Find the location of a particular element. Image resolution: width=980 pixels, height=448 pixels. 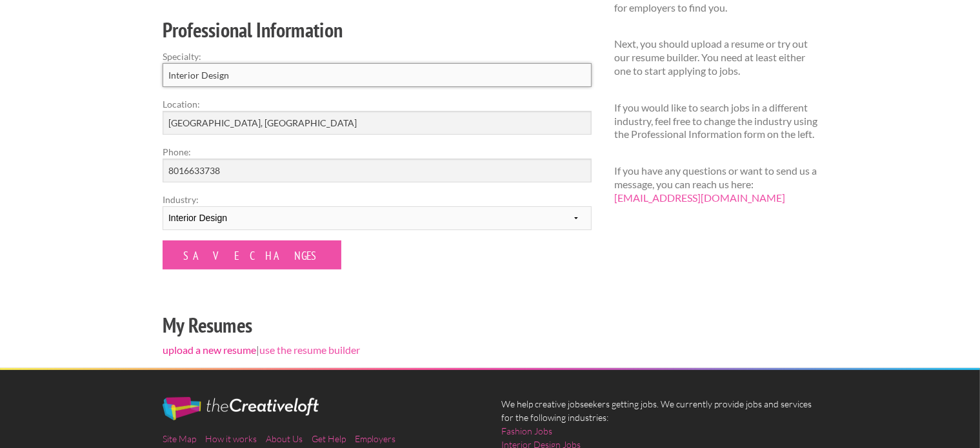

label: Phone: is located at coordinates (377, 152).